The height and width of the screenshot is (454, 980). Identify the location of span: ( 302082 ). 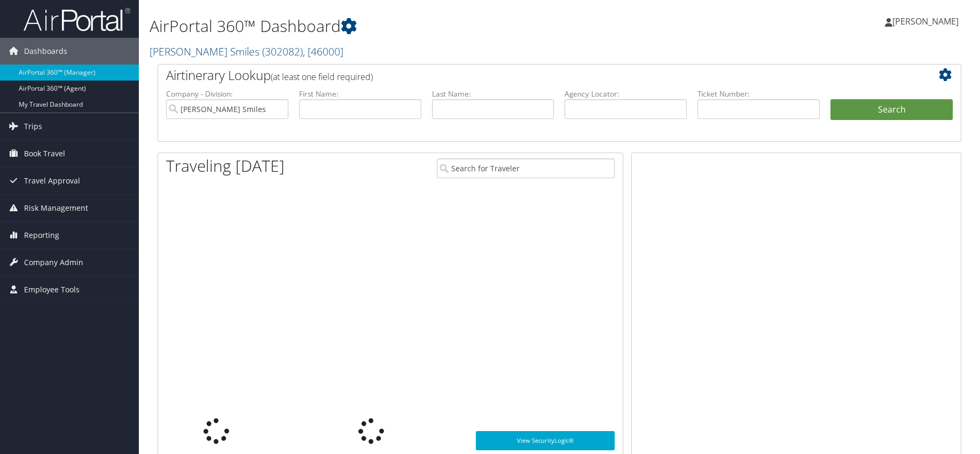
(282, 52).